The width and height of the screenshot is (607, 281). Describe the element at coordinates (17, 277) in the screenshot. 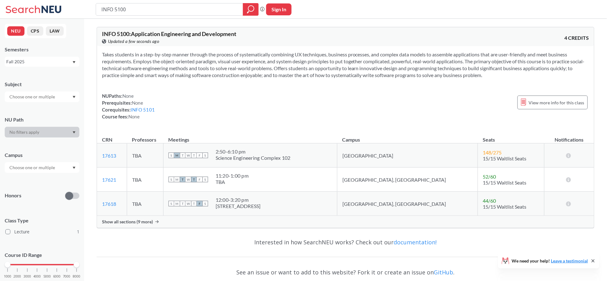

I see `span: 2000` at that location.